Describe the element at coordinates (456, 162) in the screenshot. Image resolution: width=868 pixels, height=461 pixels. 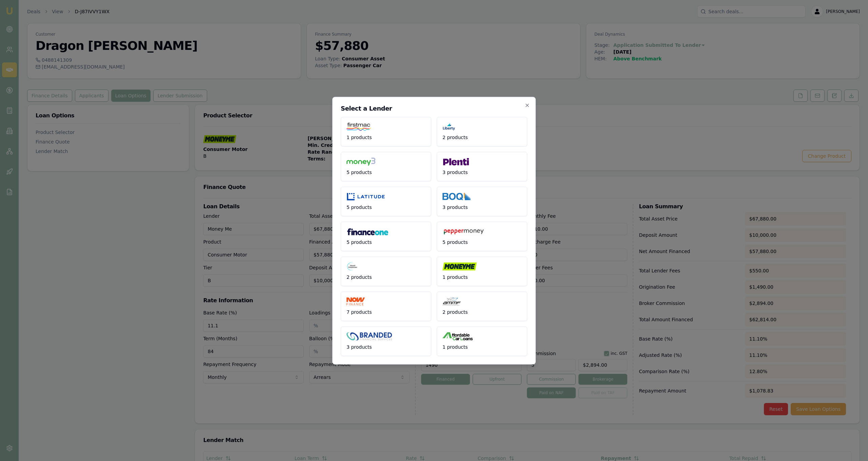
I see `img: Plenti` at that location.